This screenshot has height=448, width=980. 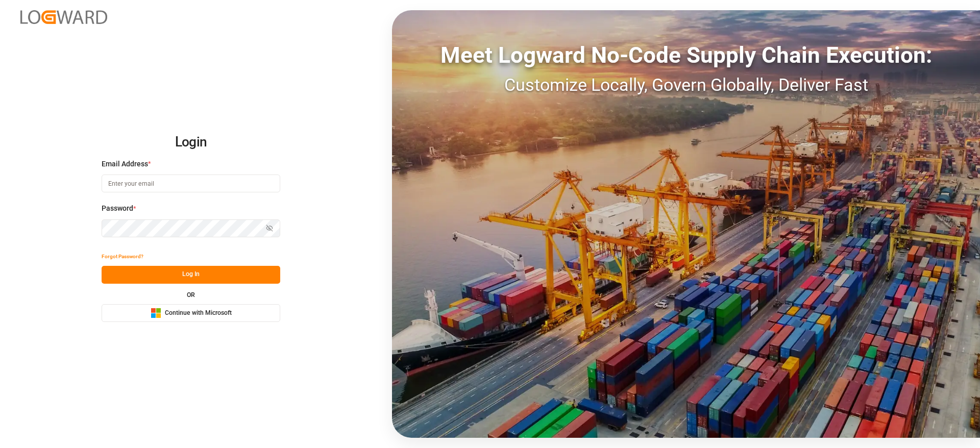 I want to click on h2: Login, so click(x=191, y=142).